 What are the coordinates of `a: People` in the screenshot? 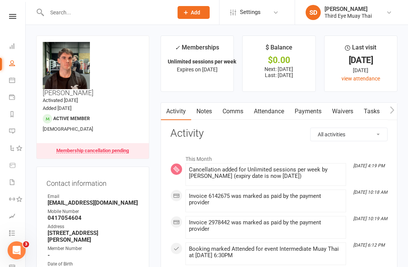 It's located at (17, 64).